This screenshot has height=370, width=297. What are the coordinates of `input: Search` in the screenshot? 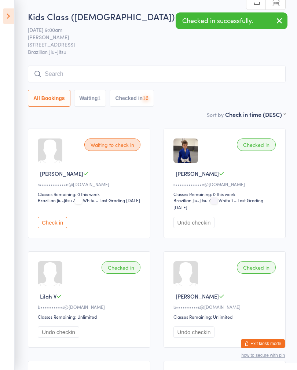 It's located at (156, 74).